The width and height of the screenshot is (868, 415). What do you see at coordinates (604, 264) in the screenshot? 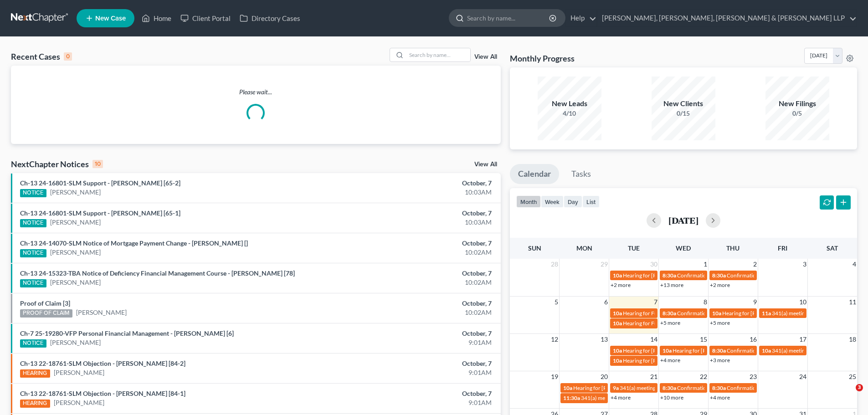
I see `span: 29` at bounding box center [604, 264].